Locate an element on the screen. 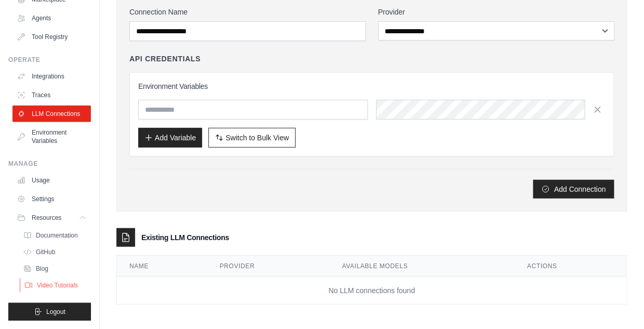 Image resolution: width=644 pixels, height=329 pixels. span: Documentation is located at coordinates (57, 236).